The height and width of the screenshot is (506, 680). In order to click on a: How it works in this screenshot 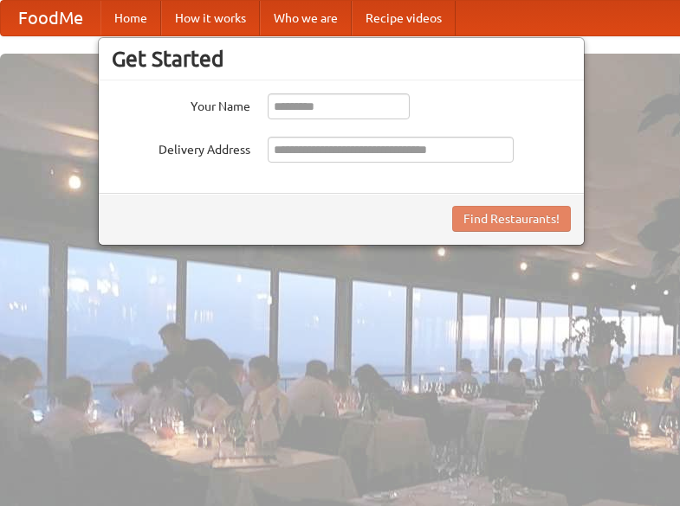, I will do `click(210, 18)`.